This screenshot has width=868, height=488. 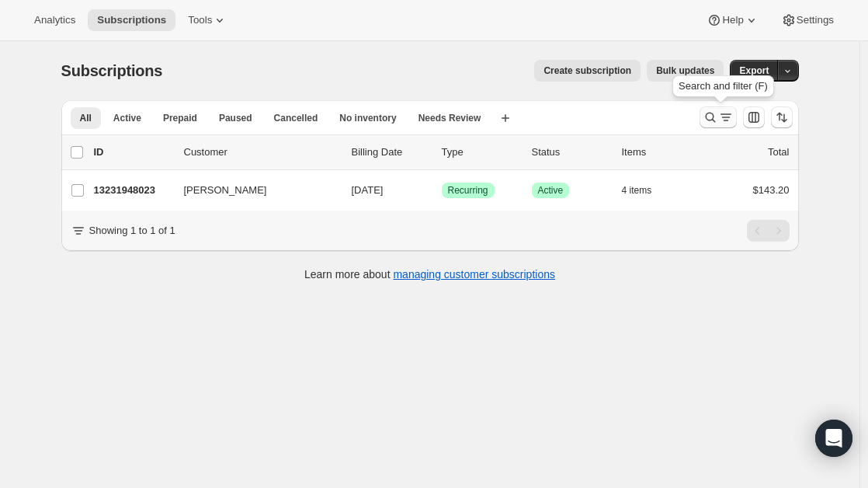 I want to click on span: Tools, so click(x=200, y=20).